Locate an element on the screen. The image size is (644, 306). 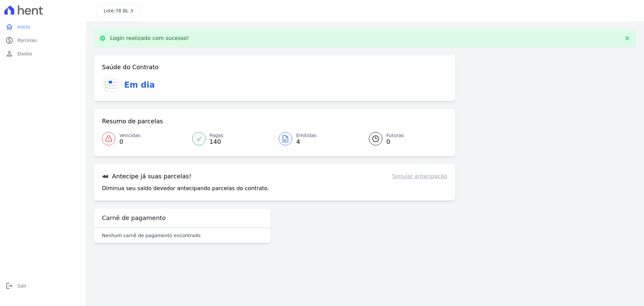
span: Parcelas is located at coordinates (27, 40).